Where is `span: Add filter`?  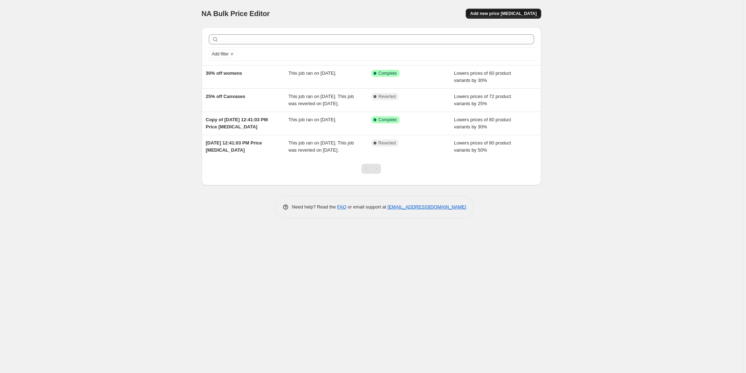
span: Add filter is located at coordinates (220, 54).